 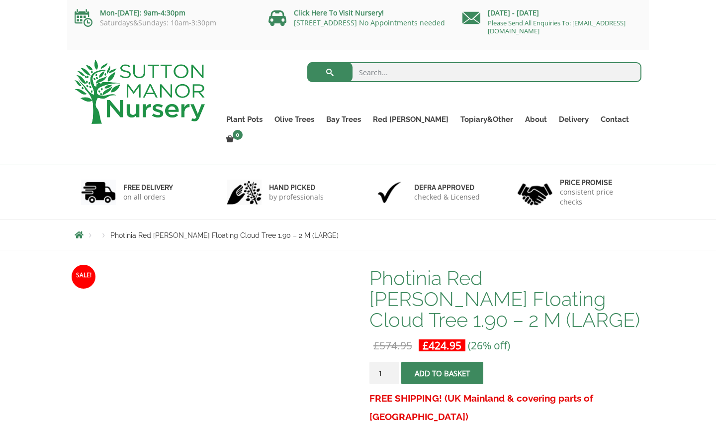 What do you see at coordinates (598, 197) in the screenshot?
I see `p: consistent price checks` at bounding box center [598, 197].